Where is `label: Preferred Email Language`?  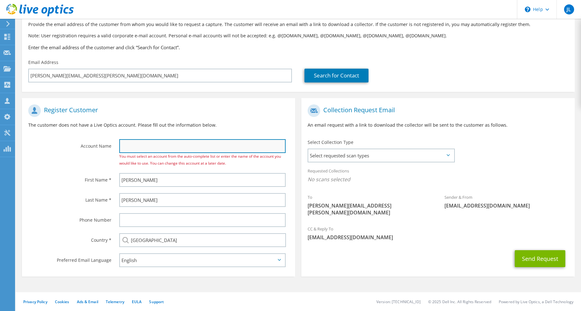
label: Preferred Email Language is located at coordinates (70, 259).